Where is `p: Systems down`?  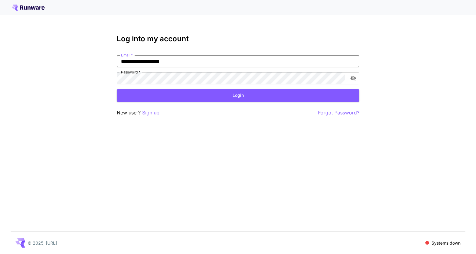
p: Systems down is located at coordinates (446, 242).